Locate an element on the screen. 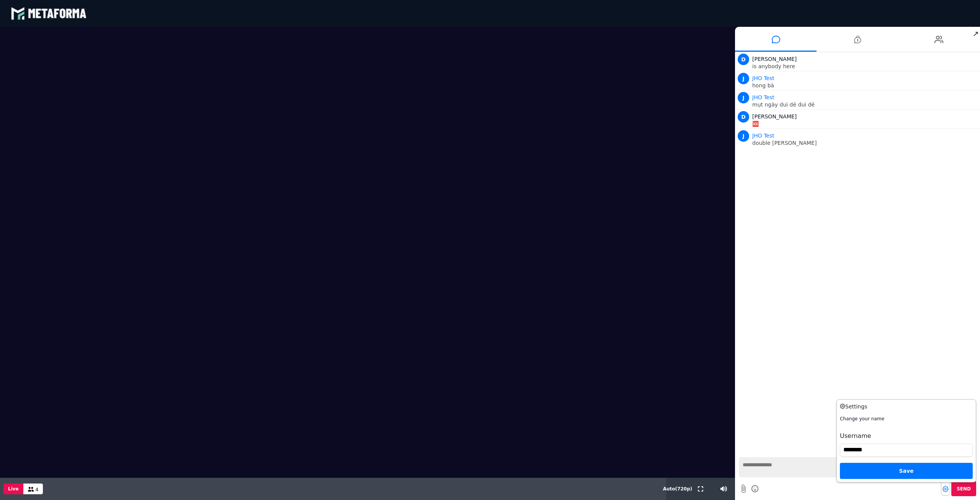 Image resolution: width=980 pixels, height=500 pixels. h4: Change your name is located at coordinates (906, 418).